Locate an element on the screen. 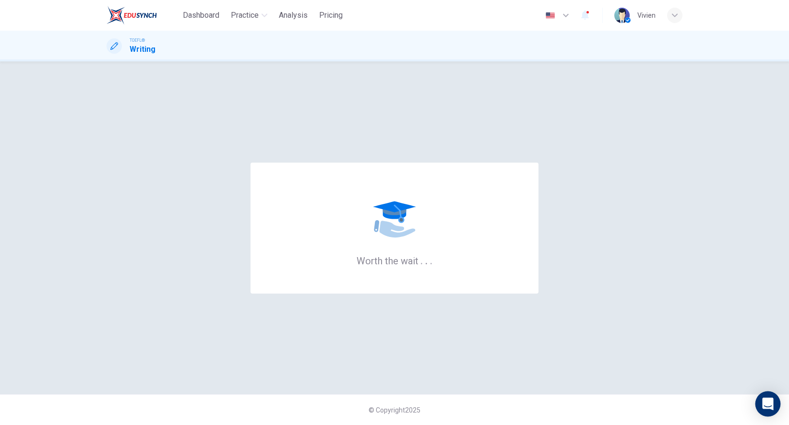  button: Practice is located at coordinates (249, 15).